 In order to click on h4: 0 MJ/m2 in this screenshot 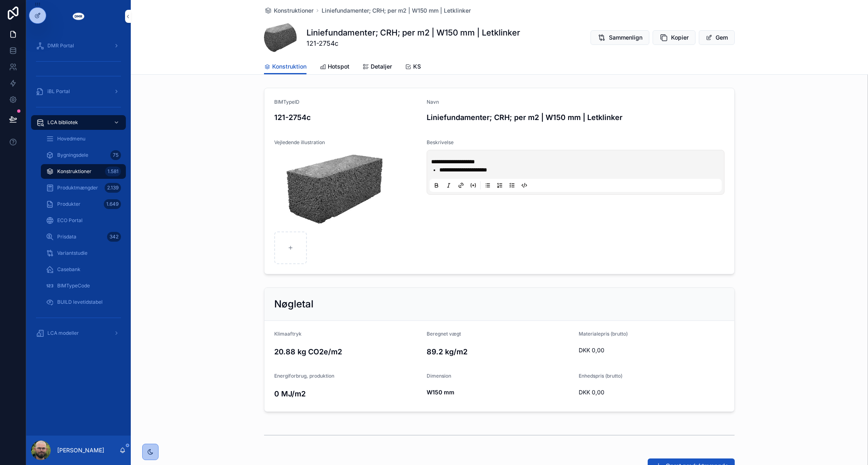, I will do `click(347, 394)`.